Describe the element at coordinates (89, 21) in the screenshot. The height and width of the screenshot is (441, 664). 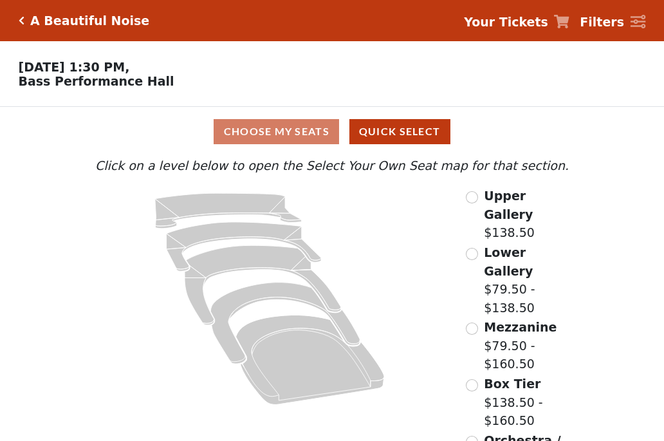
I see `h5: A Beautiful Noise` at that location.